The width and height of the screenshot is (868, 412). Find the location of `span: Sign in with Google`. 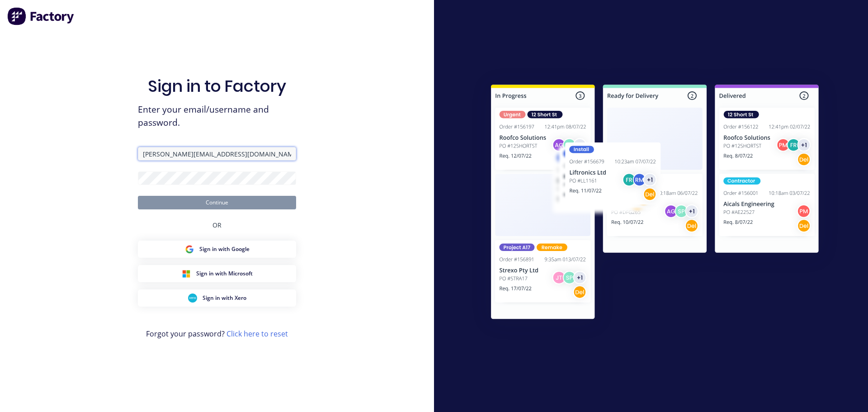

span: Sign in with Google is located at coordinates (224, 249).